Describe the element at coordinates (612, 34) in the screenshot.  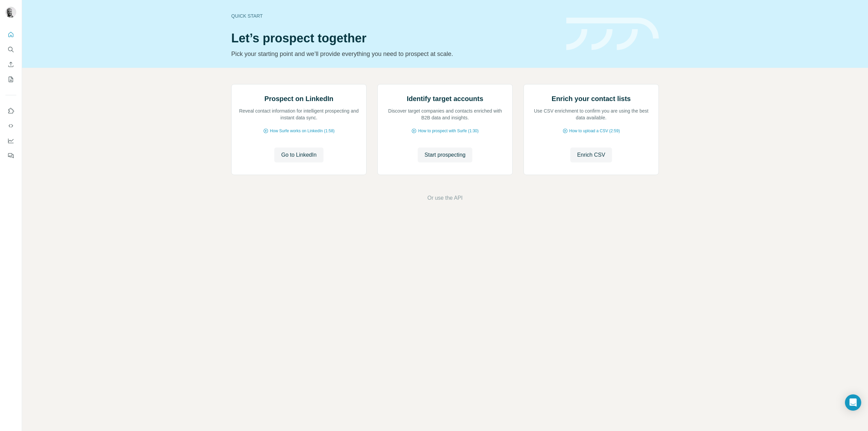
I see `img: banner` at that location.